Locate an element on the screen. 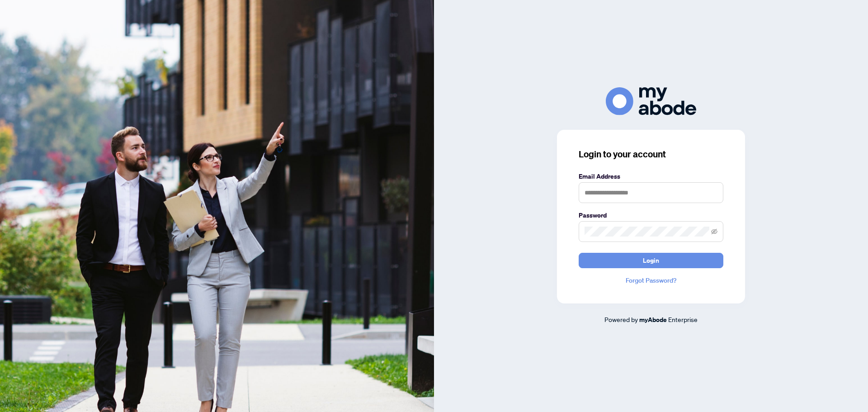  a: myAbode is located at coordinates (653, 320).